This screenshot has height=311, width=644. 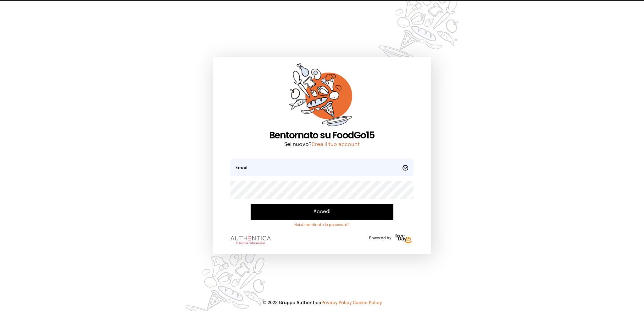 What do you see at coordinates (336, 145) in the screenshot?
I see `a: Crea il tuo account` at bounding box center [336, 145].